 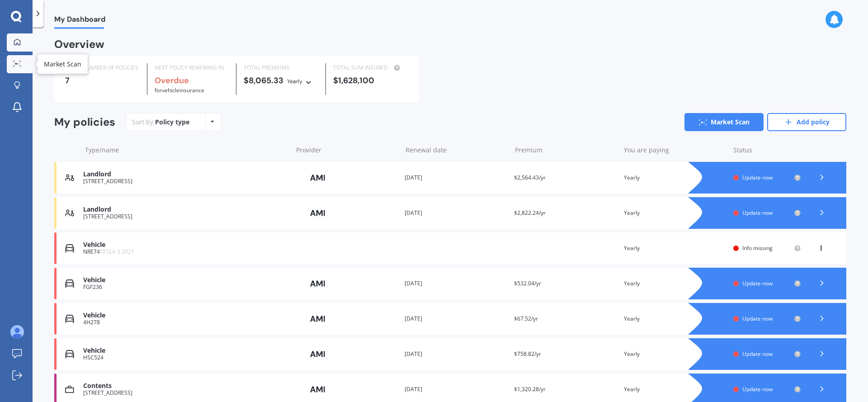 I want to click on b: Overdue, so click(x=172, y=80).